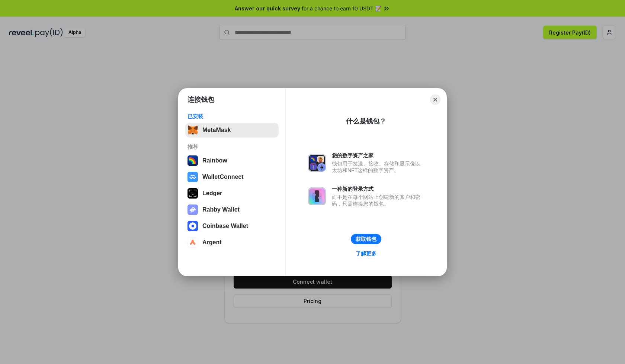 The height and width of the screenshot is (364, 625). Describe the element at coordinates (232, 130) in the screenshot. I see `button: MetaMask` at that location.